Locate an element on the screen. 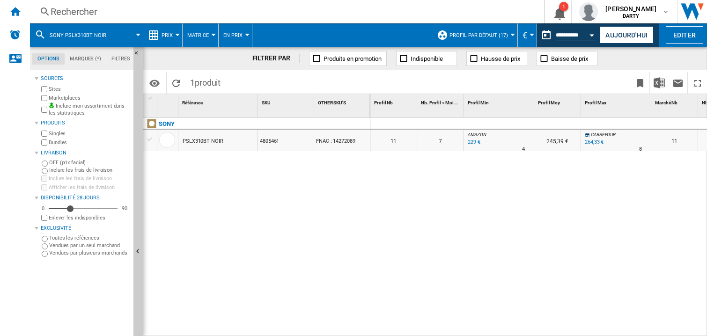 This screenshot has width=707, height=336. button: Plein écran is located at coordinates (698, 82).